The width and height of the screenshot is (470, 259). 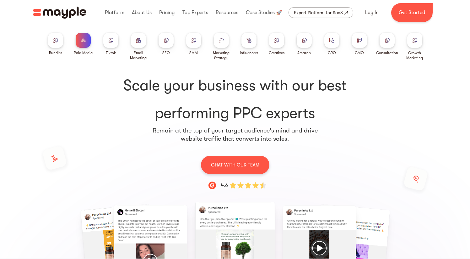 I want to click on a: Expert Platform for SaaS, so click(x=321, y=13).